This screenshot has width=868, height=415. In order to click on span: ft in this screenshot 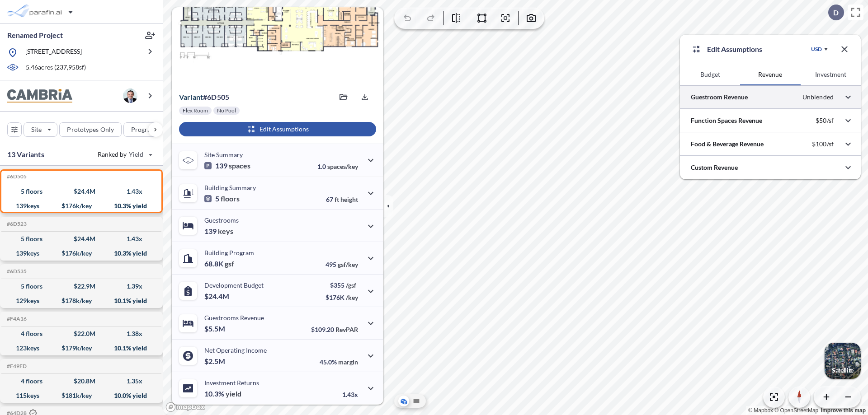, I will do `click(337, 199)`.